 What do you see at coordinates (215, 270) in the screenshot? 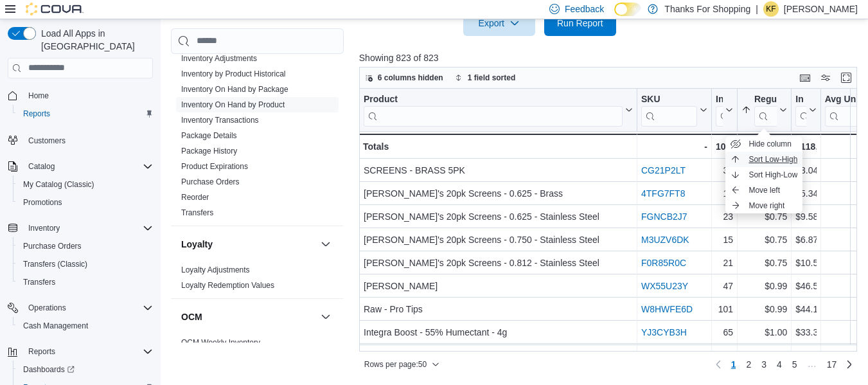
I see `span: Loyalty Adjustments` at bounding box center [215, 270].